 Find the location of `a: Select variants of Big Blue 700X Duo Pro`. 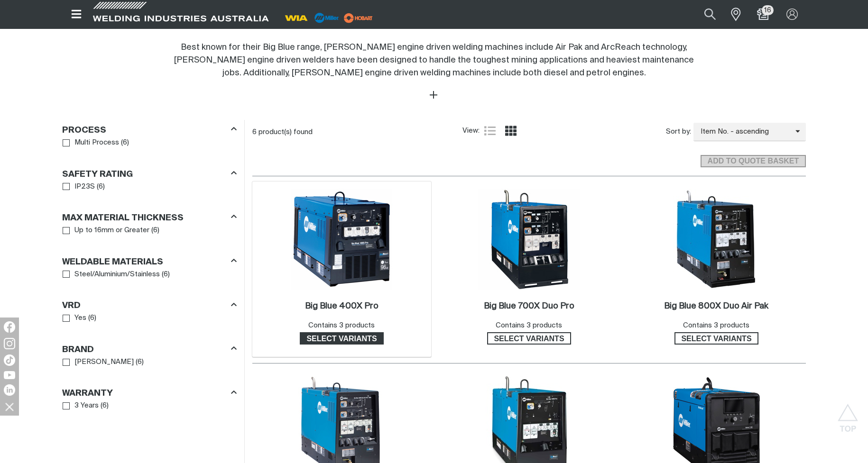

a: Select variants of Big Blue 700X Duo Pro is located at coordinates (529, 339).